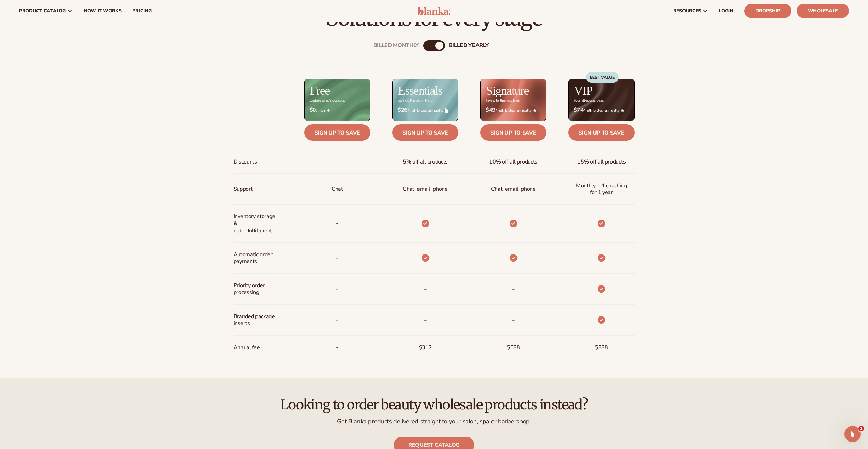  I want to click on strong: $49, so click(491, 110).